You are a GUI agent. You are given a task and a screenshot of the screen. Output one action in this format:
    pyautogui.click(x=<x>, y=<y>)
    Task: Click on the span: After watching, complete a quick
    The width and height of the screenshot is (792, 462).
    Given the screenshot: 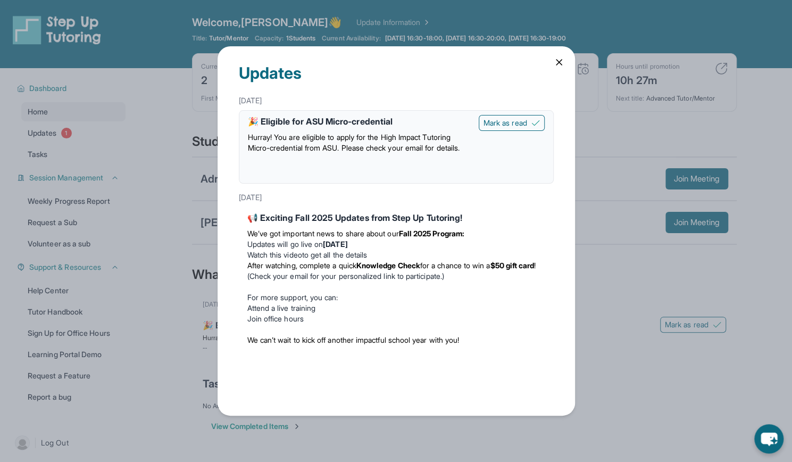 What is the action you would take?
    pyautogui.click(x=302, y=265)
    